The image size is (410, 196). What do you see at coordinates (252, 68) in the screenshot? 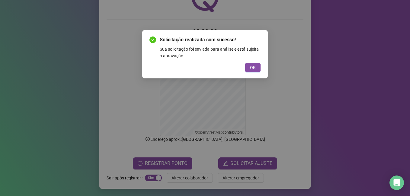
I see `span: OK` at bounding box center [252, 68].